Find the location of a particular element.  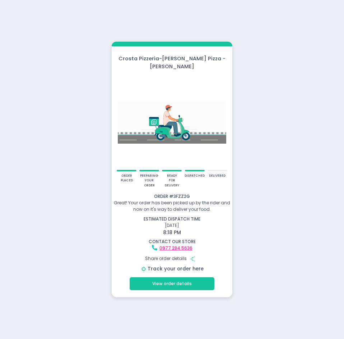

a: Track your order here is located at coordinates (176, 269).